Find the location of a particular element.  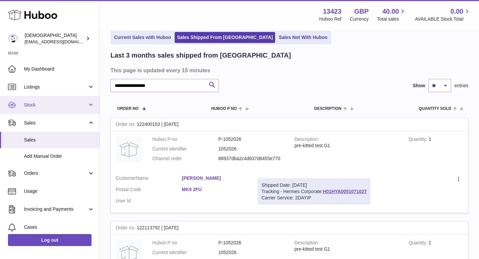

div: Huboo Ref is located at coordinates (330, 19).